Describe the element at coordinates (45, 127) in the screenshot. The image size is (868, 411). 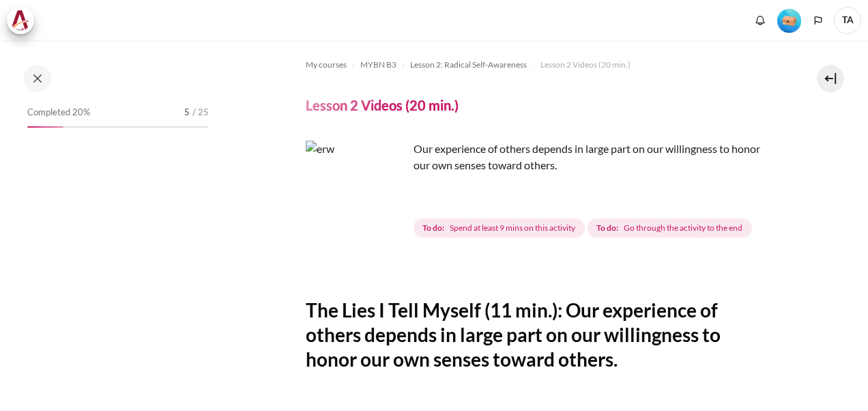
I see `div: 20%` at that location.